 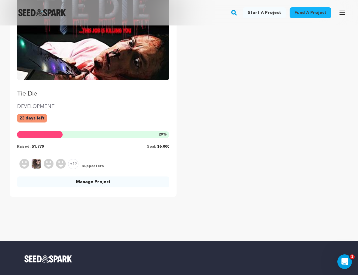 I want to click on p: DEVELOPMENT, so click(x=93, y=107).